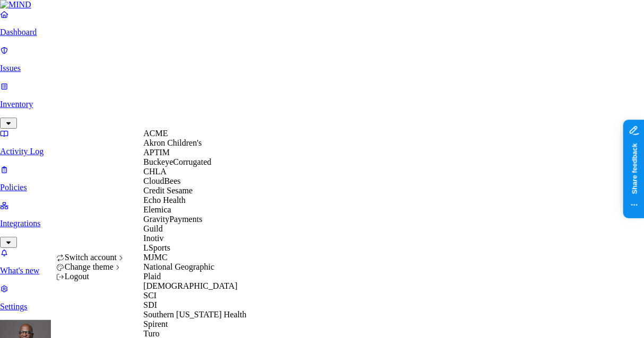  Describe the element at coordinates (155, 133) in the screenshot. I see `span: ACME` at that location.